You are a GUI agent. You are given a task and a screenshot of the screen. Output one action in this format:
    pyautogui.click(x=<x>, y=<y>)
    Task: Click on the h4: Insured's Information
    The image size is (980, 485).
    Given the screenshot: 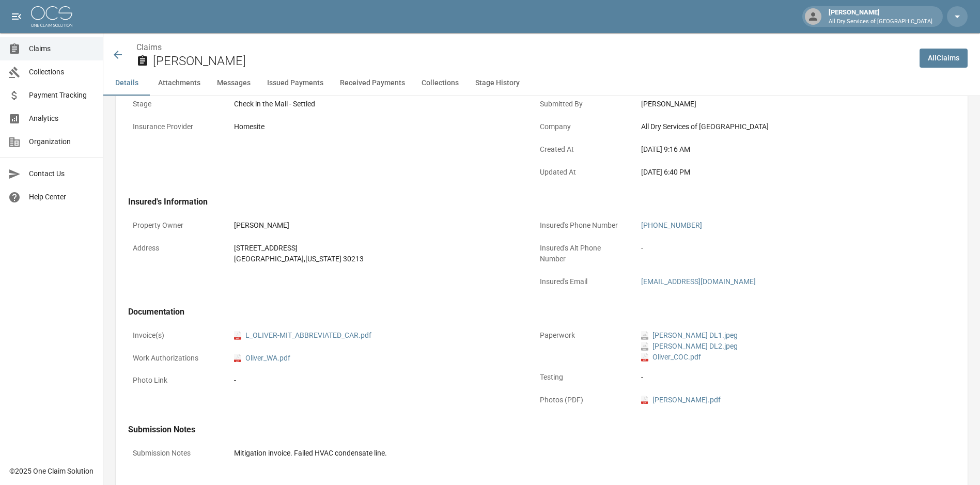 What is the action you would take?
    pyautogui.click(x=529, y=202)
    